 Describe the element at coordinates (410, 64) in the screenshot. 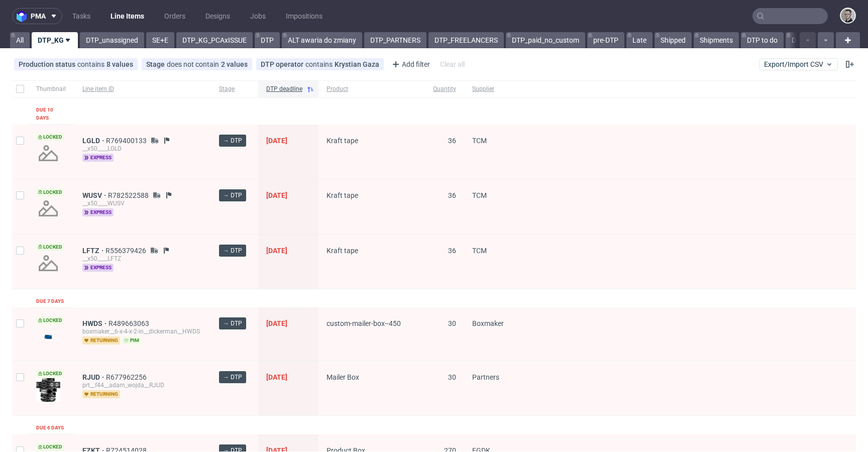

I see `div: Add filter` at that location.